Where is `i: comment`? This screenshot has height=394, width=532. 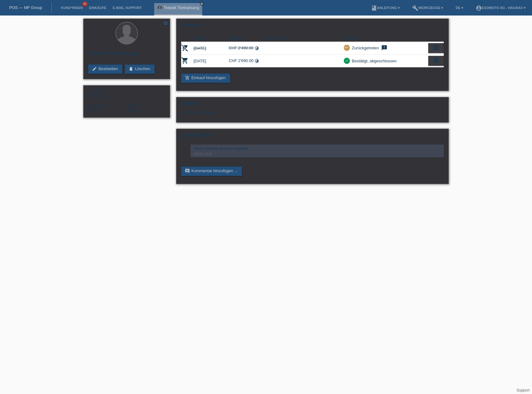 i: comment is located at coordinates (187, 171).